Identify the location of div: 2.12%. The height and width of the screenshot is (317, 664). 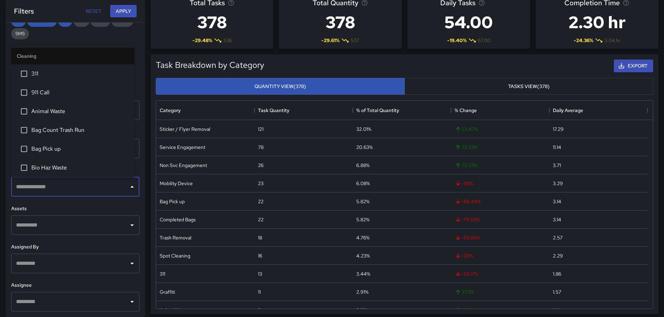
(362, 310).